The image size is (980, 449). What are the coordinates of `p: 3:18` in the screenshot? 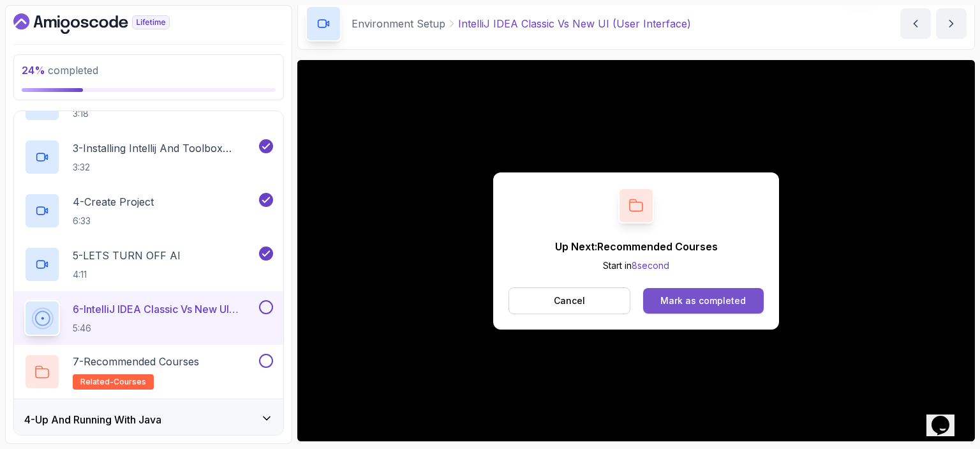 It's located at (138, 114).